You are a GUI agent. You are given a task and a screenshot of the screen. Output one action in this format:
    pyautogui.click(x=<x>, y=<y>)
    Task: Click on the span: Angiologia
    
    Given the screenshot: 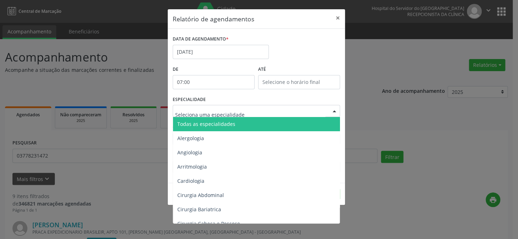 What is the action you would take?
    pyautogui.click(x=190, y=152)
    